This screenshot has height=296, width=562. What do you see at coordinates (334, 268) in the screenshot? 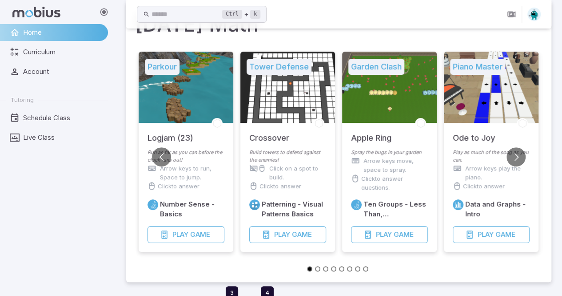
I see `button: Go to slide 4` at bounding box center [334, 268].